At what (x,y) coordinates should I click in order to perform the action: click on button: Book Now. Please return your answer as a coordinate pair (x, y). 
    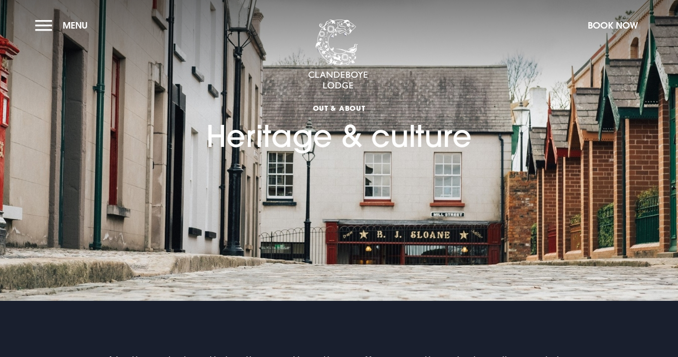
    Looking at the image, I should click on (613, 25).